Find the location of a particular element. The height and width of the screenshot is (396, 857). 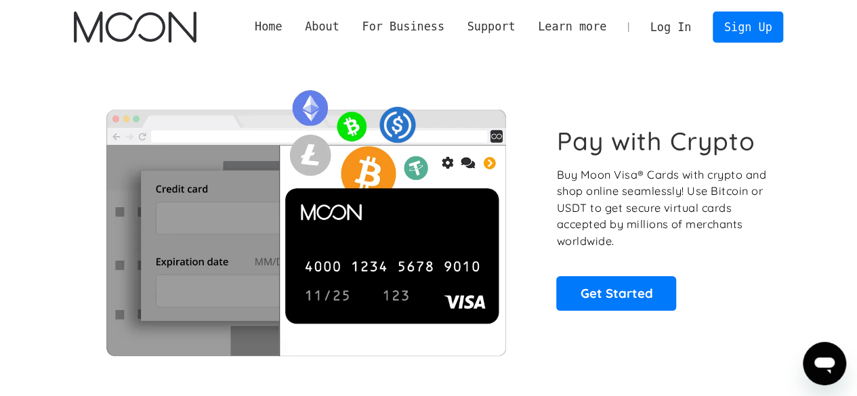

div: Learn more is located at coordinates (572, 26).